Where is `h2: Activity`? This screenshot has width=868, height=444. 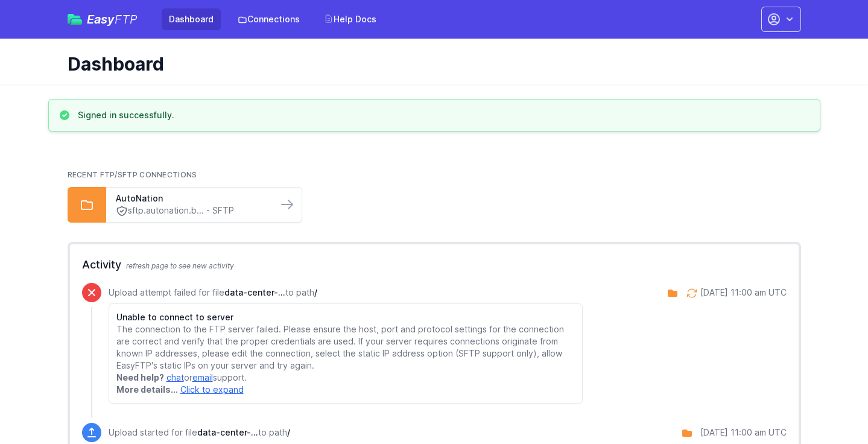
h2: Activity is located at coordinates (435, 265).